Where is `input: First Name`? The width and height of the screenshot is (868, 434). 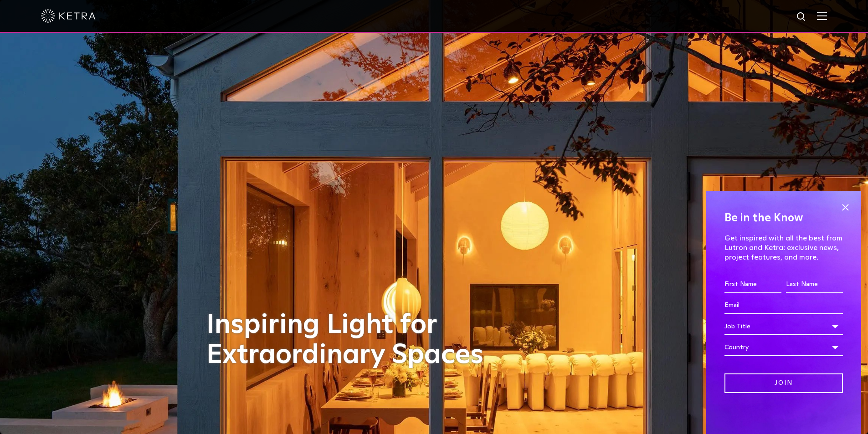 input: First Name is located at coordinates (752, 285).